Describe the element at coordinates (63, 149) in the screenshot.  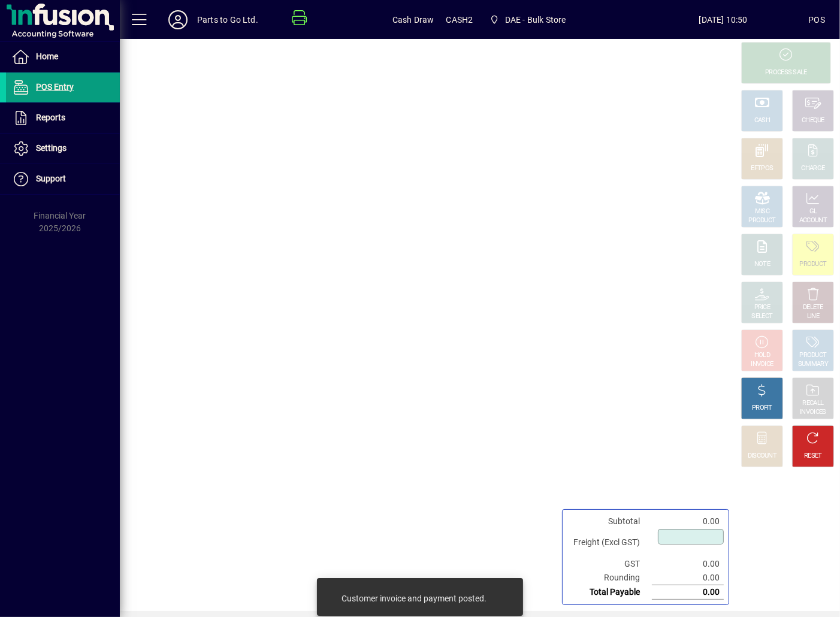
I see `a: Settings` at that location.